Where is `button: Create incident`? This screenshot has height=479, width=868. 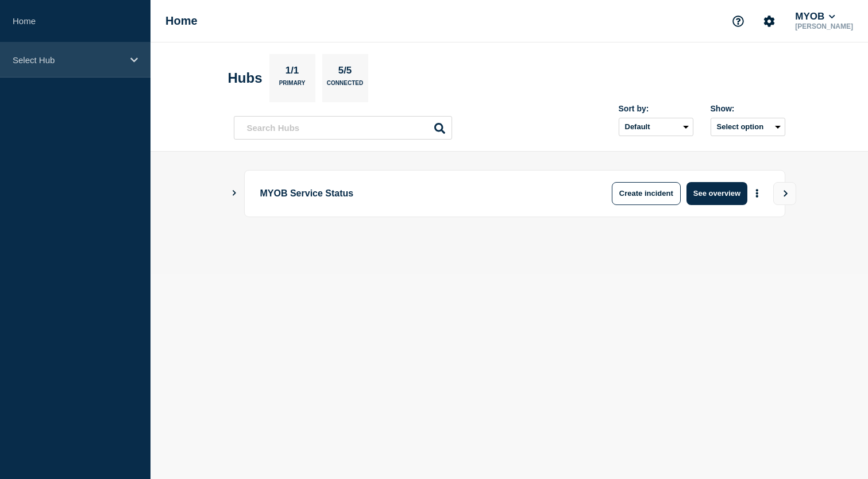 button: Create incident is located at coordinates (646, 194).